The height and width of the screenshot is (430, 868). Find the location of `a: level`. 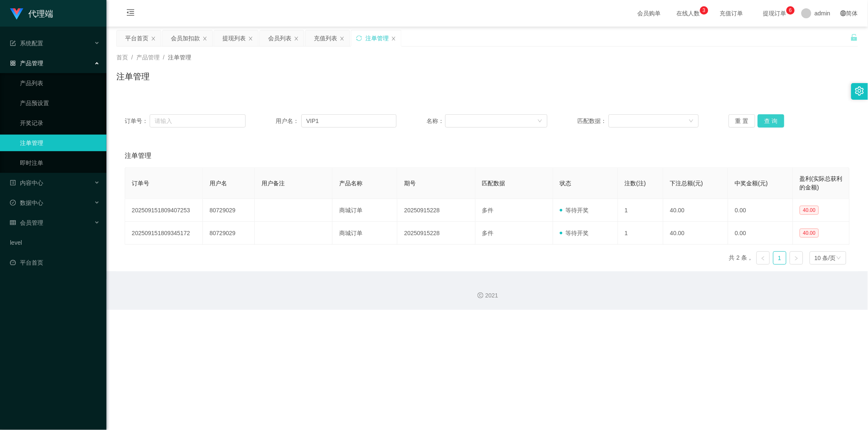

a: level is located at coordinates (55, 243).